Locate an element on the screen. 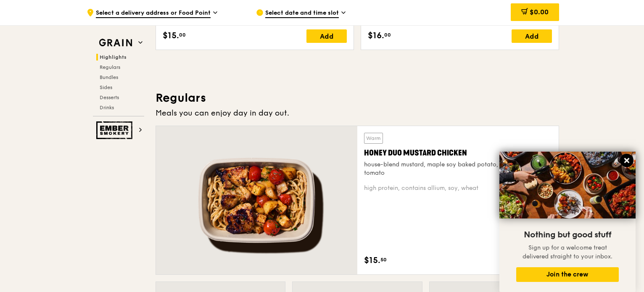  div: Meals you can enjoy day in day out. is located at coordinates (357, 113).